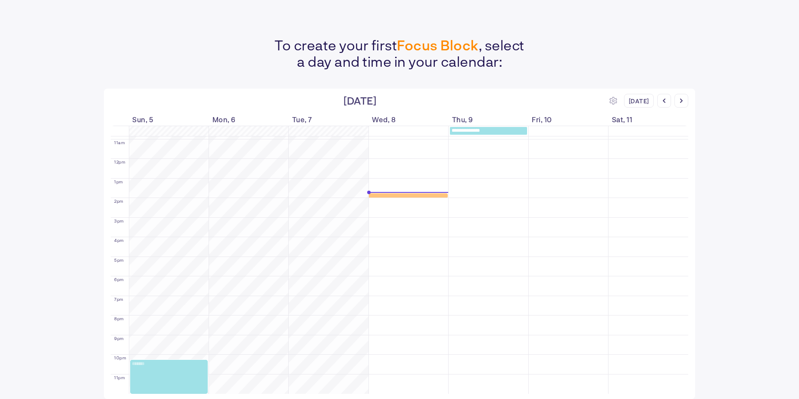  I want to click on div: 8pm, so click(119, 319).